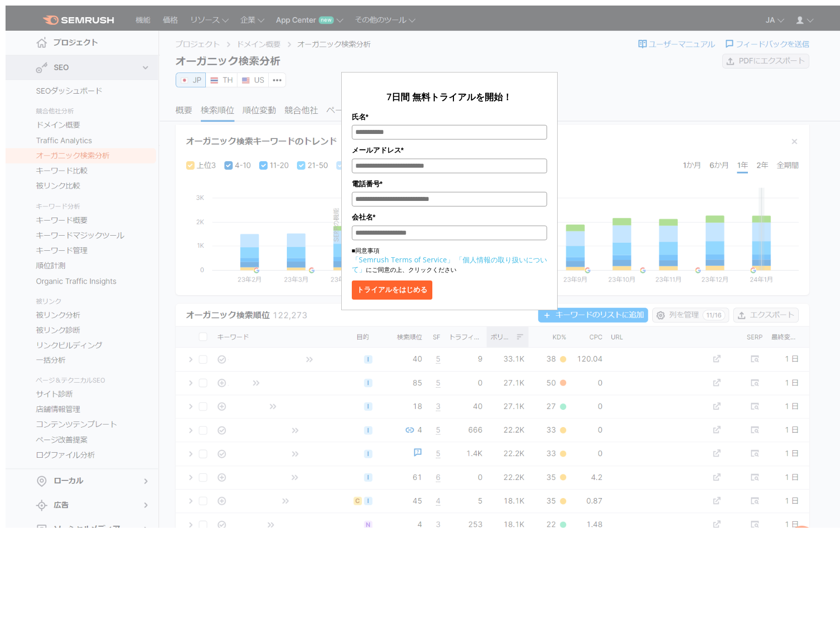 The width and height of the screenshot is (840, 636). I want to click on label: 電話番号*, so click(450, 184).